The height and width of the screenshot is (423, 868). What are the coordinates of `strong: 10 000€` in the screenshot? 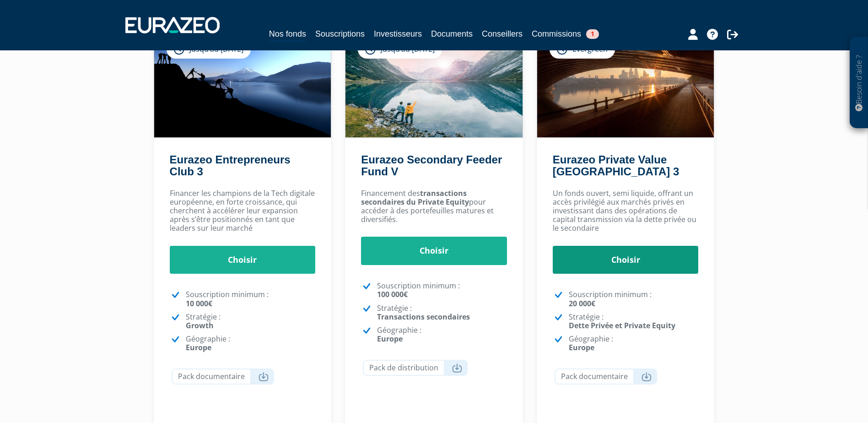 It's located at (199, 303).